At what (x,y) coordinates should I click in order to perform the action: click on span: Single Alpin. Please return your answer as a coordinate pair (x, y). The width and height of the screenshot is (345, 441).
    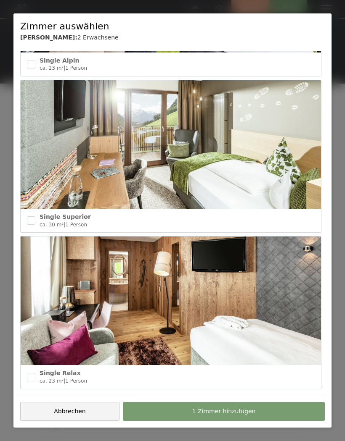
    Looking at the image, I should click on (59, 61).